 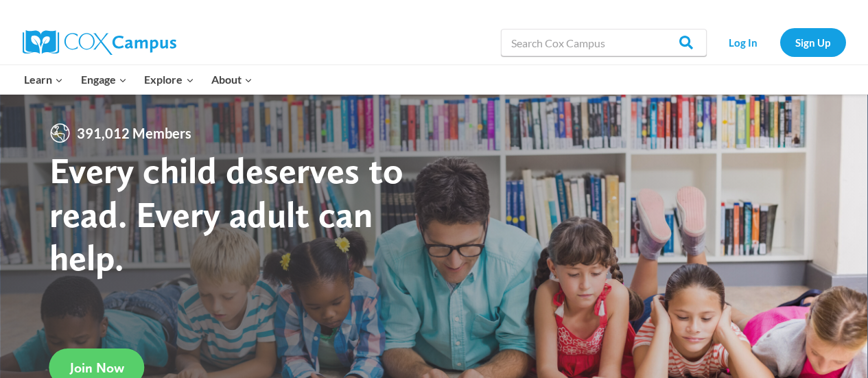 I want to click on span: 391,012 Members, so click(x=134, y=133).